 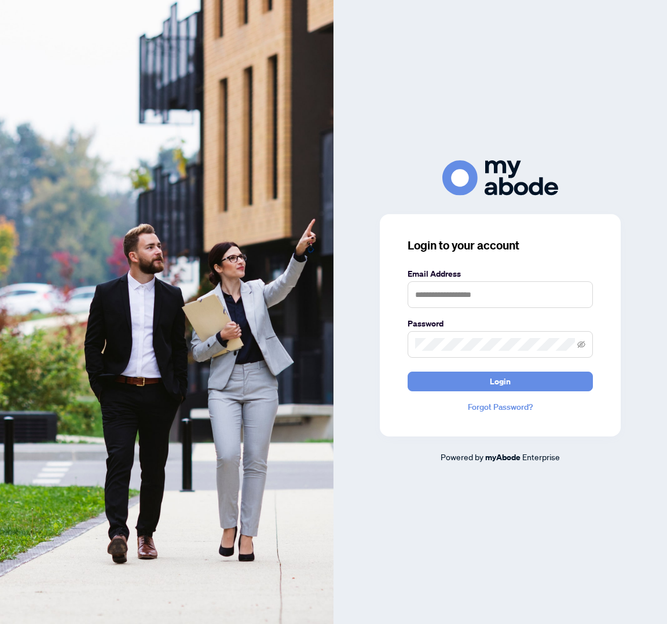 What do you see at coordinates (500, 407) in the screenshot?
I see `a: Forgot Password?` at bounding box center [500, 407].